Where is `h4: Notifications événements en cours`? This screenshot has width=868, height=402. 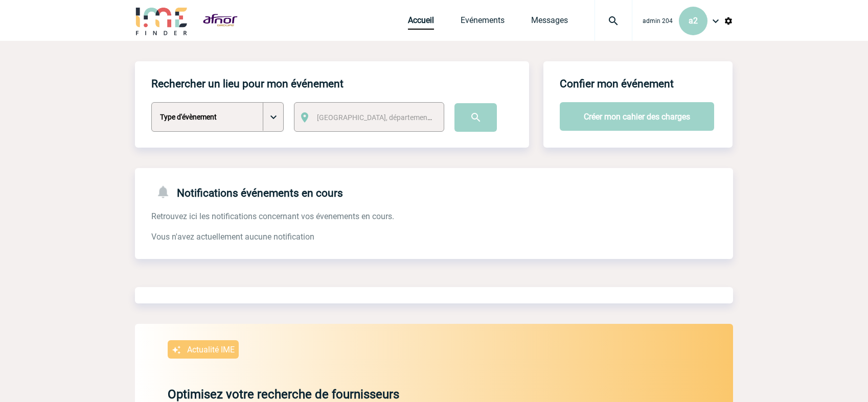
h4: Notifications événements en cours is located at coordinates (247, 191).